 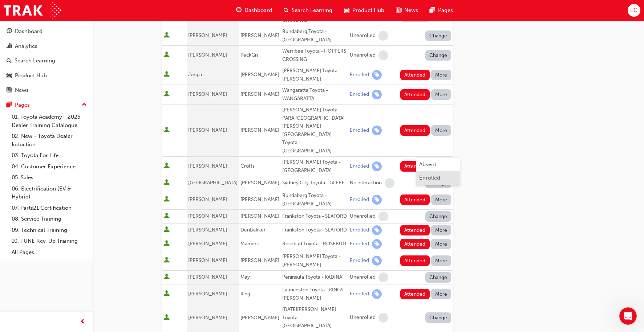 I want to click on span: Dashboard, so click(x=258, y=10).